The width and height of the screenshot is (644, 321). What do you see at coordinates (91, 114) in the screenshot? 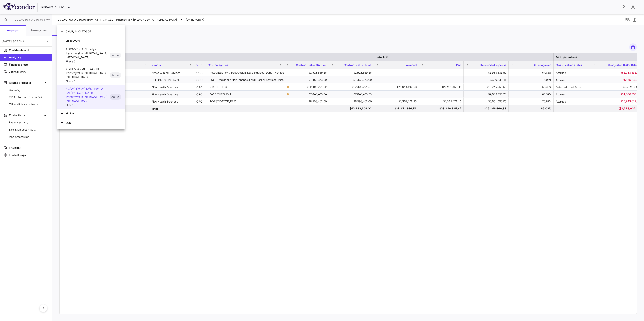
I see `div: ML Bio` at bounding box center [91, 114].